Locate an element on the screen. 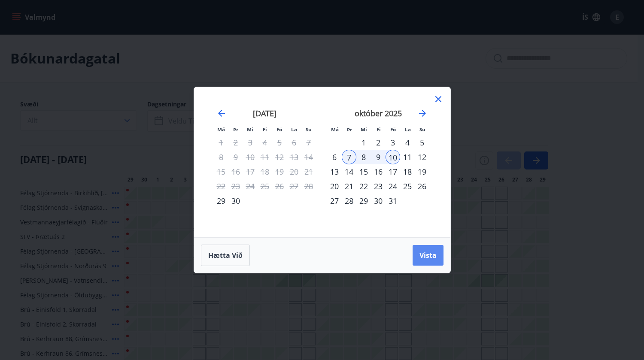 Image resolution: width=644 pixels, height=360 pixels. td: Selected as start date. þriðjudagur, 7. október 2025 is located at coordinates (349, 157).